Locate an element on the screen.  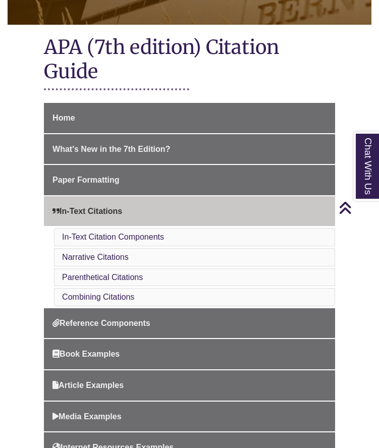
a: Paper Formatting is located at coordinates (189, 180).